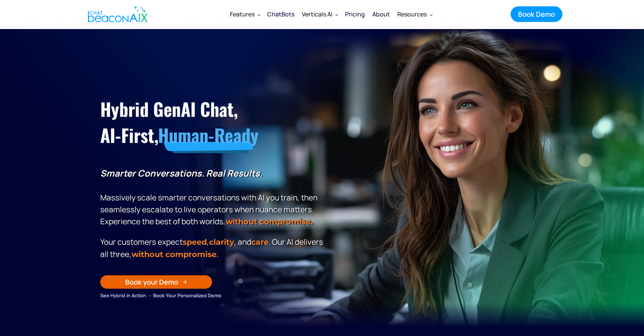 The height and width of the screenshot is (336, 644). What do you see at coordinates (281, 14) in the screenshot?
I see `div: ChatBots` at bounding box center [281, 14].